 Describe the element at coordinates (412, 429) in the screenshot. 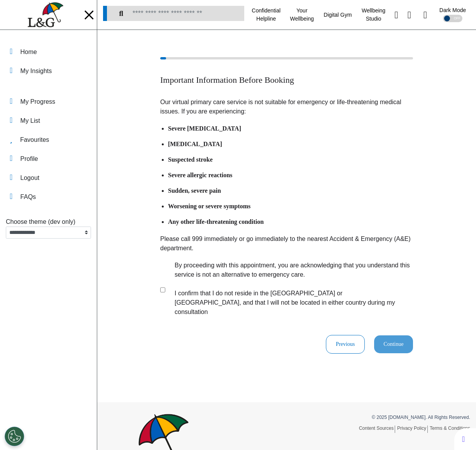

I see `a: Privacy Policy` at that location.